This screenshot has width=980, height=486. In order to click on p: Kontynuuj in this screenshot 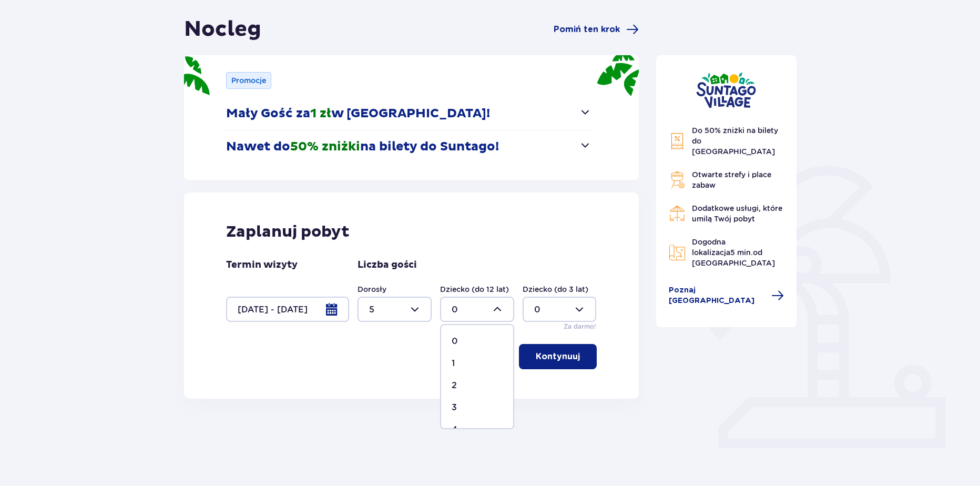, I will do `click(558, 356)`.